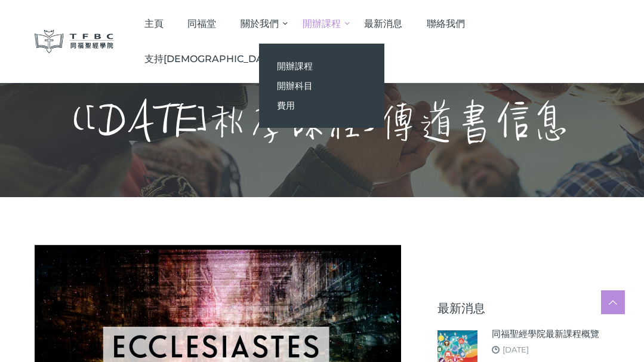 The width and height of the screenshot is (644, 362). Describe the element at coordinates (202, 23) in the screenshot. I see `a: 同福堂` at that location.